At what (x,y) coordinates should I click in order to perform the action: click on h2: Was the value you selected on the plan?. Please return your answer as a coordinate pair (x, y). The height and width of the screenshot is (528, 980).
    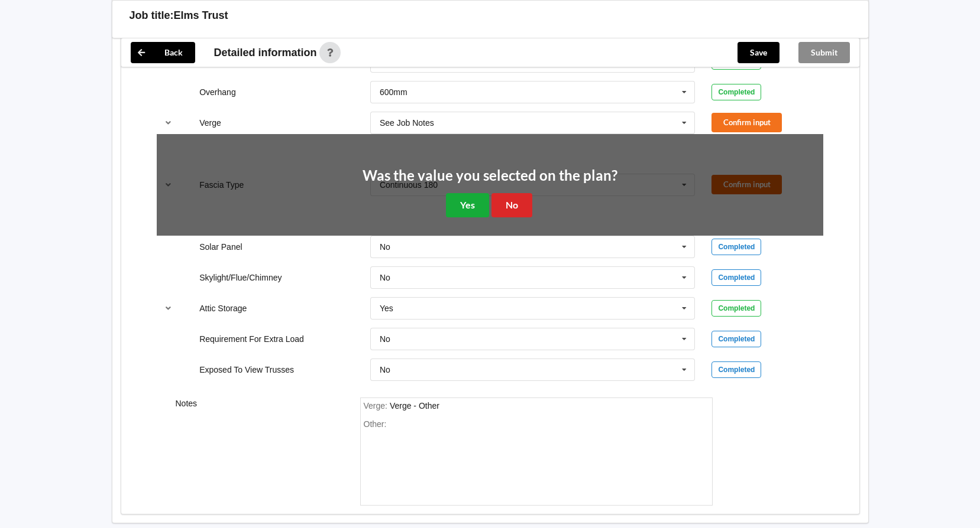
    Looking at the image, I should click on (490, 175).